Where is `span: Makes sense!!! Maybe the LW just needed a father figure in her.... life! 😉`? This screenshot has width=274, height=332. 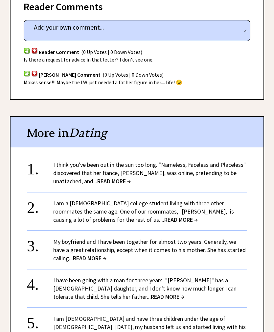
span: Makes sense!!! Maybe the LW just needed a father figure in her.... life! 😉 is located at coordinates (103, 82).